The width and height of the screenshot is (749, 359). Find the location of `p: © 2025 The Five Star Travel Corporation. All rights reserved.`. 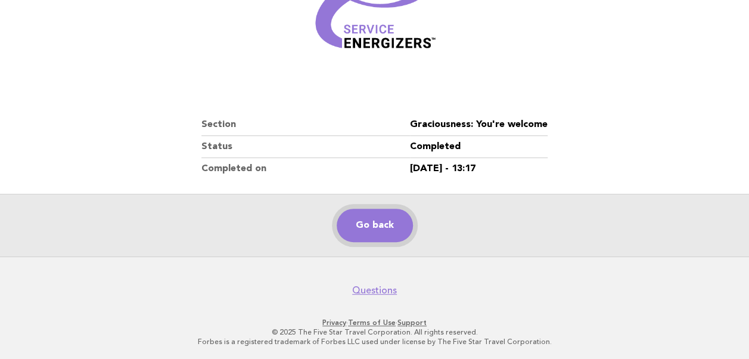

p: © 2025 The Five Star Travel Corporation. All rights reserved. is located at coordinates (374, 332).